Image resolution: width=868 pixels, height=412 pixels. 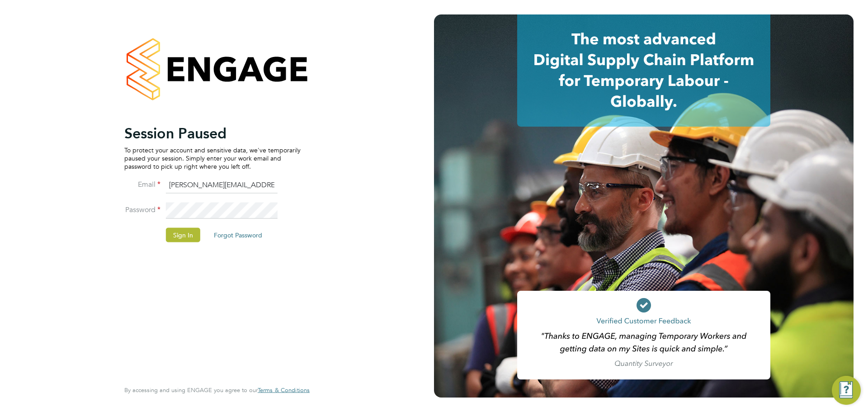 What do you see at coordinates (217, 390) in the screenshot?
I see `span: By accessing and using ENGAGE you agree to our` at bounding box center [217, 390].